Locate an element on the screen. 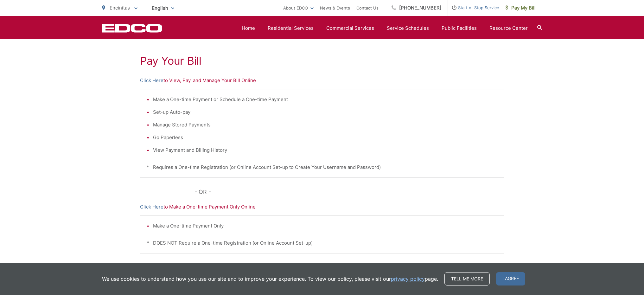 This screenshot has width=644, height=295. a: Tell me more is located at coordinates (467, 279).